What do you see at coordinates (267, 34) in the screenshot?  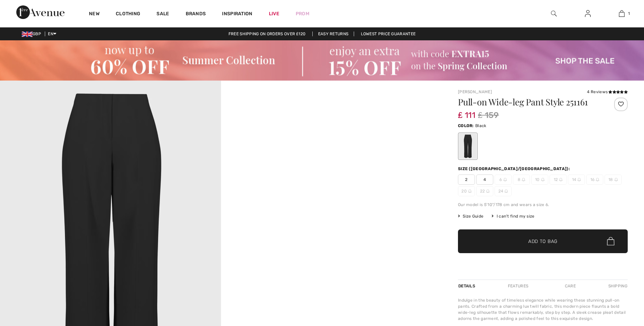 I see `a: Free shipping on orders over ₤120` at bounding box center [267, 34].